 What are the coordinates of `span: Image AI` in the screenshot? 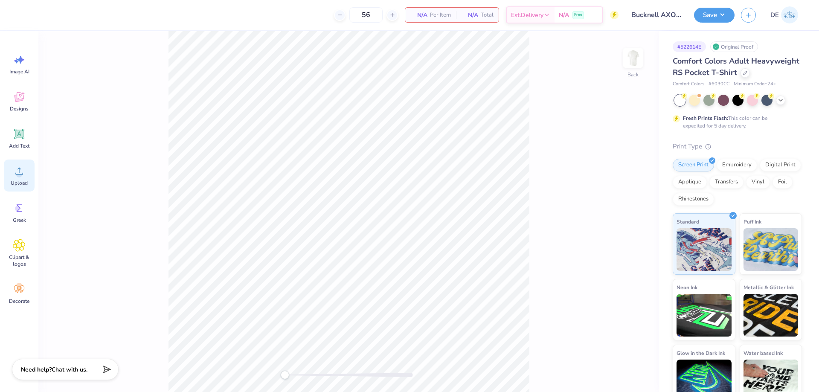 It's located at (19, 72).